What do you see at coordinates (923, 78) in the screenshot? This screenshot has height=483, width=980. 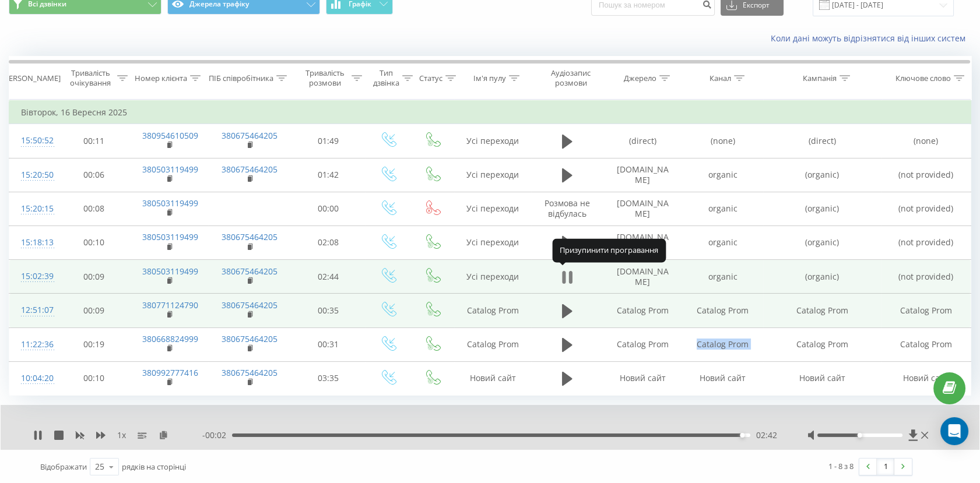 I see `div: Ключове слово` at bounding box center [923, 78].